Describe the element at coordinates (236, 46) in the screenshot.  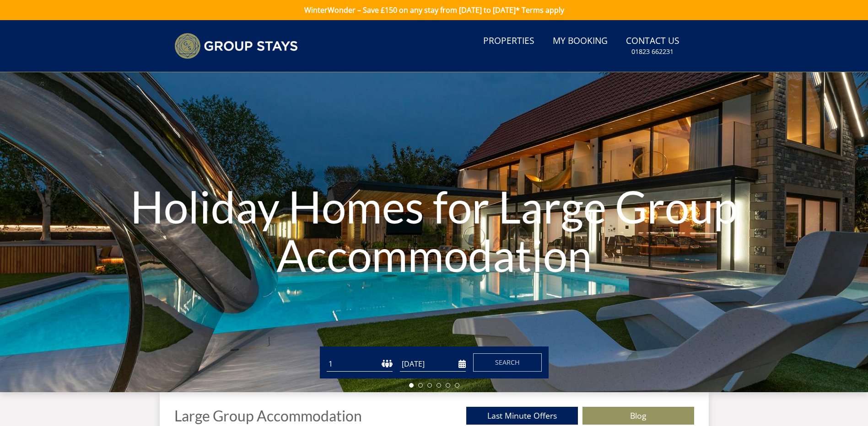
I see `img: Group Stays` at that location.